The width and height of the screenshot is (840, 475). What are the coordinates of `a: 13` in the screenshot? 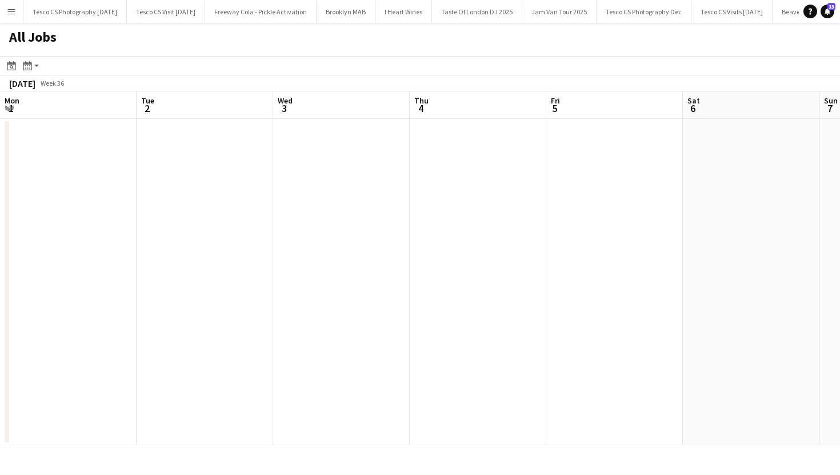 It's located at (827, 11).